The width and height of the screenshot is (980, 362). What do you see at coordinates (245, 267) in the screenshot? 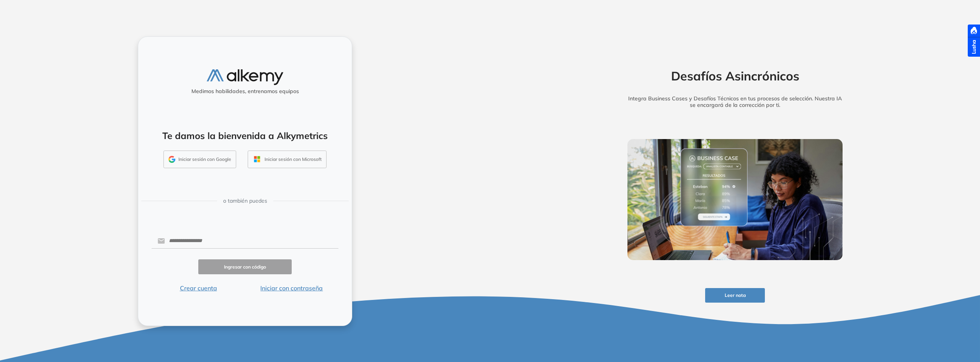
I see `button: Ingresar con código` at bounding box center [245, 267].